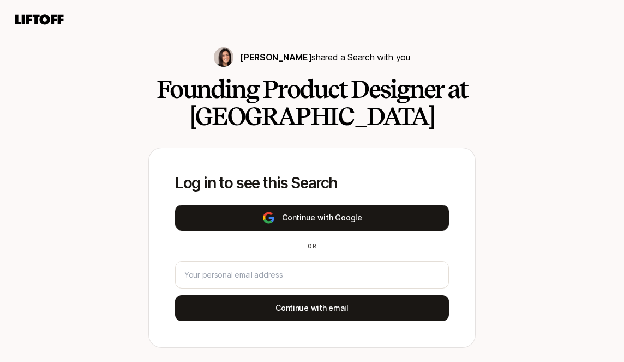 The height and width of the screenshot is (362, 624). What do you see at coordinates (268, 218) in the screenshot?
I see `img: google-logo` at bounding box center [268, 218].